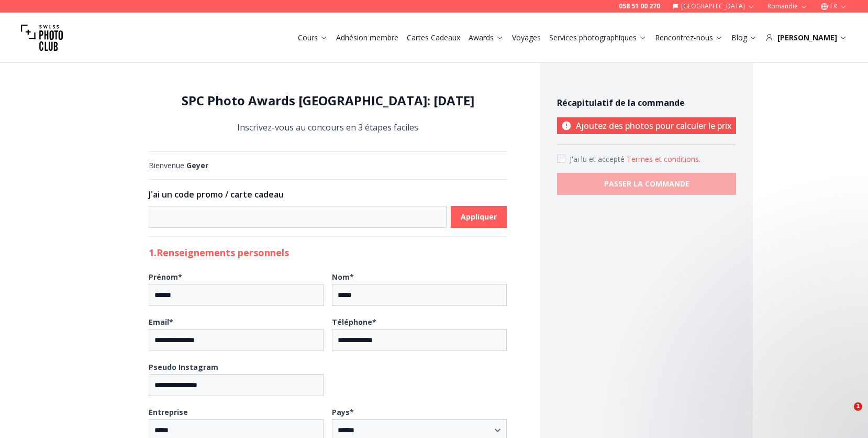 The height and width of the screenshot is (438, 868). What do you see at coordinates (647, 184) in the screenshot?
I see `b: PASSER LA COMMANDE` at bounding box center [647, 184].